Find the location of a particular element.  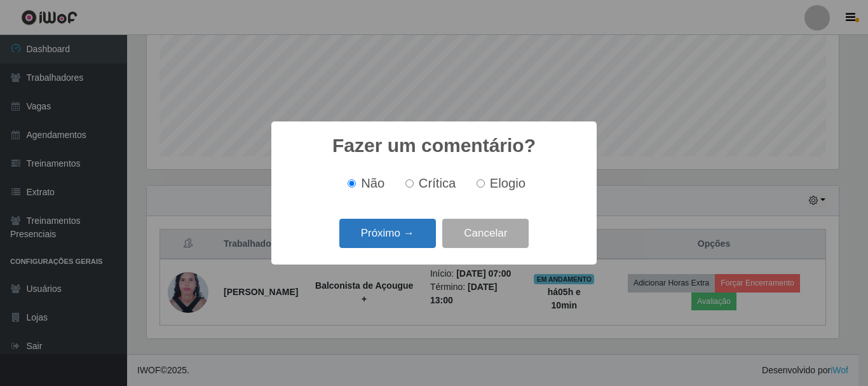

span: Crítica is located at coordinates (437, 183).